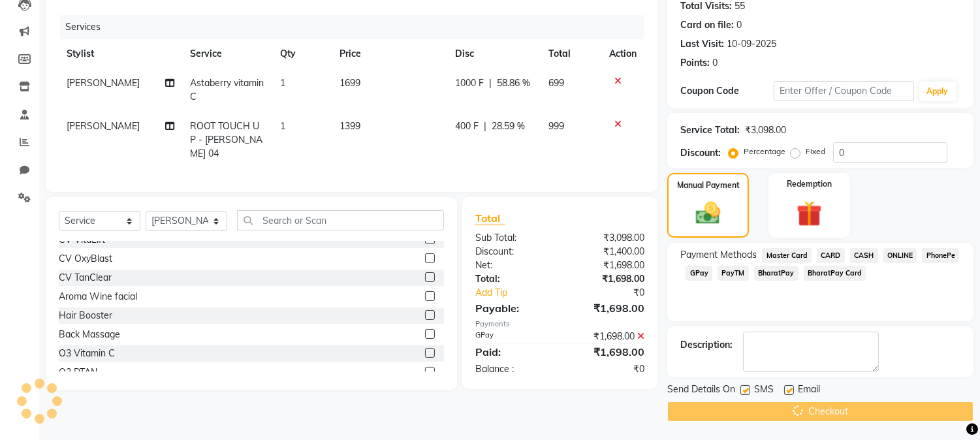  What do you see at coordinates (809, 214) in the screenshot?
I see `img: _gift.svg` at bounding box center [809, 214].